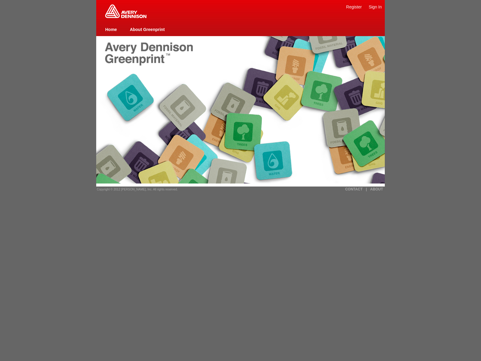 The image size is (481, 361). I want to click on a: Greenprint, so click(126, 17).